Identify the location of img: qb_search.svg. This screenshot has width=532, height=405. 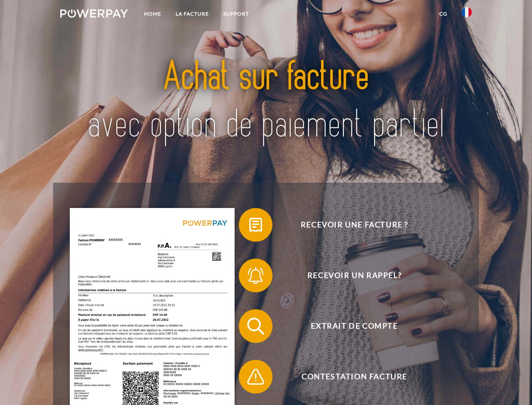
(256, 326).